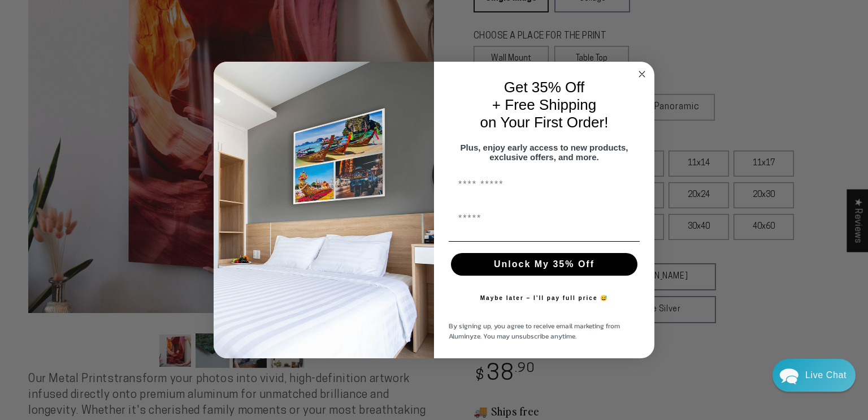 The width and height of the screenshot is (868, 420). What do you see at coordinates (544, 87) in the screenshot?
I see `span: Get 35% Off` at bounding box center [544, 87].